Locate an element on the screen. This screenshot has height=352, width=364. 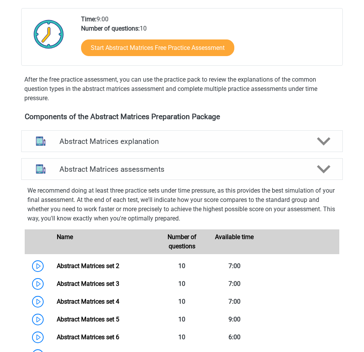
a: Abstract Matrices set 6 is located at coordinates (88, 336).